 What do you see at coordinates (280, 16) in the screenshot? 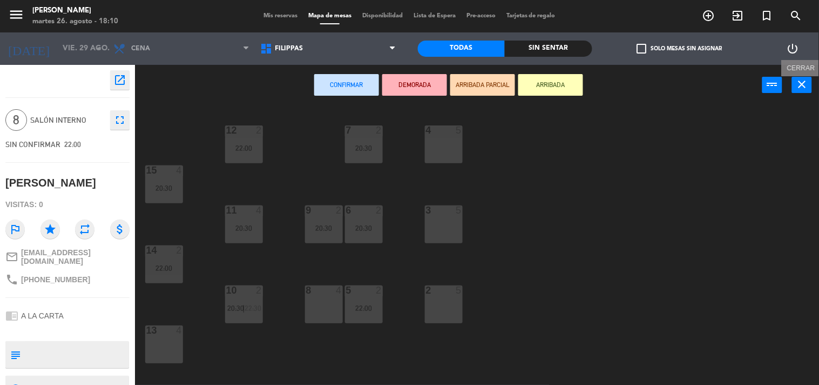
I see `span: Mis reservas` at bounding box center [280, 16].